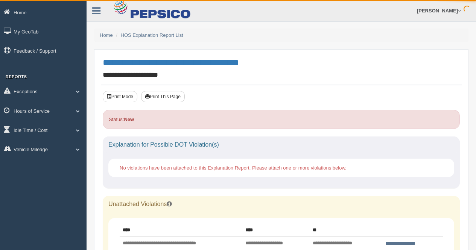  Describe the element at coordinates (281, 119) in the screenshot. I see `div: Status:` at that location.